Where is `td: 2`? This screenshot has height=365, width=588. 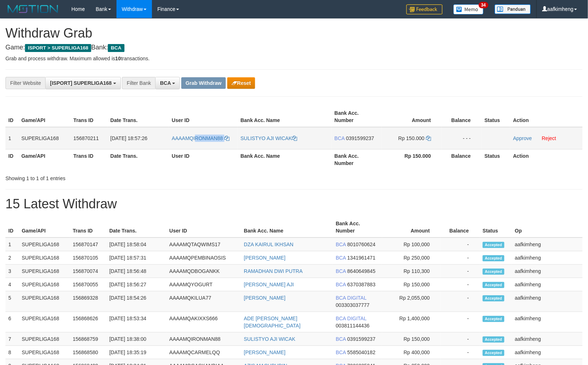 td: 2 is located at coordinates (12, 258).